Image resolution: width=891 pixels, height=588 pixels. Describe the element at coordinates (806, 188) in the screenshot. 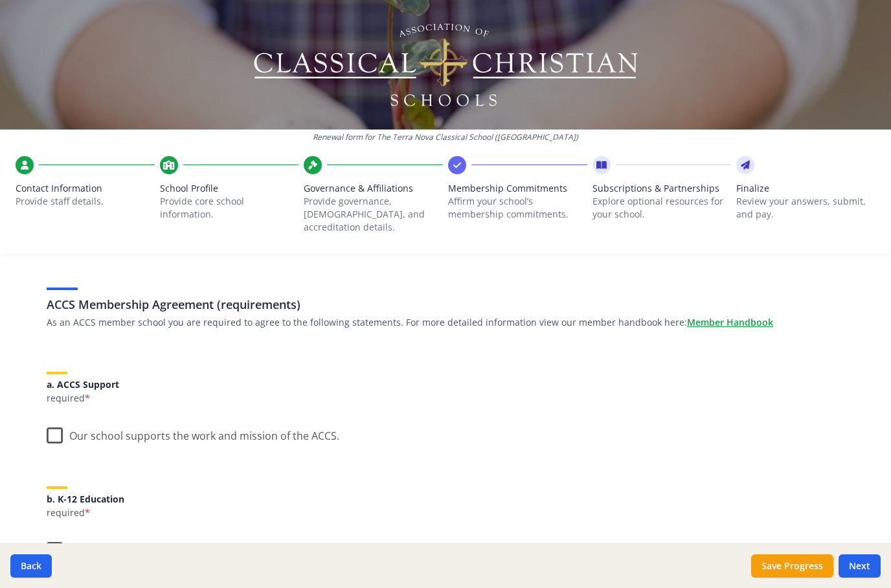

I see `span: Finalize` at that location.